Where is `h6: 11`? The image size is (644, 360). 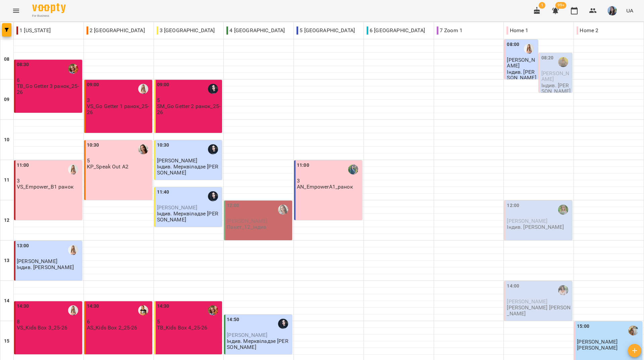
h6: 11 is located at coordinates (7, 180).